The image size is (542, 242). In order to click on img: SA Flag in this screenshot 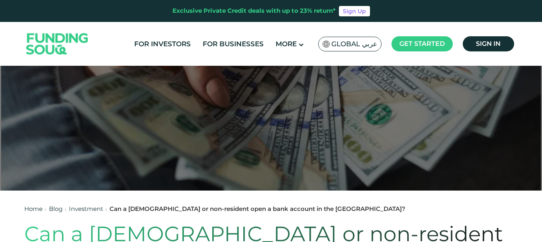, I will do `click(326, 44)`.